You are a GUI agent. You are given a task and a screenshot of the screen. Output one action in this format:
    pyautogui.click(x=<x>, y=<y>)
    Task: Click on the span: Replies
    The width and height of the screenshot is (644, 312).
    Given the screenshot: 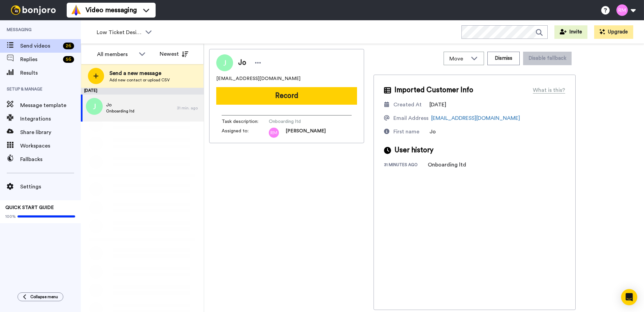 What is the action you would take?
    pyautogui.click(x=40, y=59)
    